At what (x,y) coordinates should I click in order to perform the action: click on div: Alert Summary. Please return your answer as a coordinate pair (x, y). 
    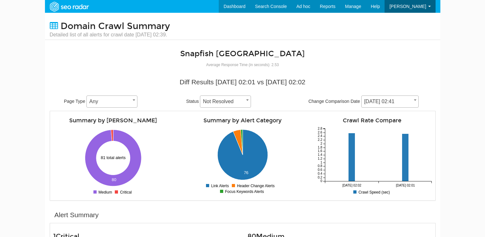
    Looking at the image, I should click on (77, 215).